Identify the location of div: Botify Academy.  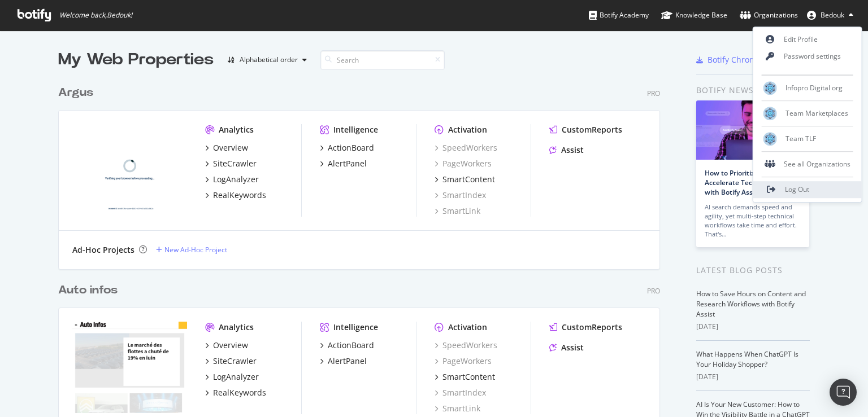
(619, 15).